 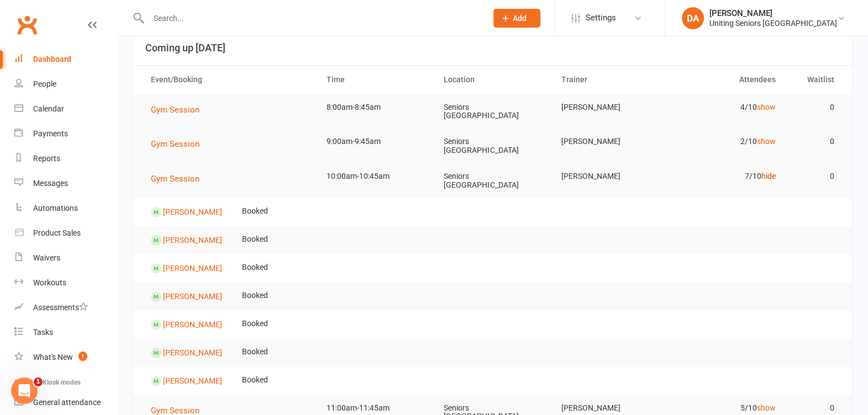 What do you see at coordinates (53, 357) in the screenshot?
I see `div: What's New` at bounding box center [53, 357].